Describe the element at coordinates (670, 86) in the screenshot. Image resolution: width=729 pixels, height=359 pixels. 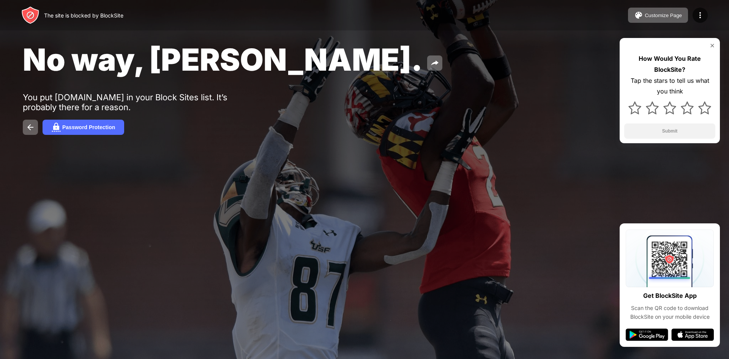
I see `div: Tap the stars to tell us what you think` at that location.